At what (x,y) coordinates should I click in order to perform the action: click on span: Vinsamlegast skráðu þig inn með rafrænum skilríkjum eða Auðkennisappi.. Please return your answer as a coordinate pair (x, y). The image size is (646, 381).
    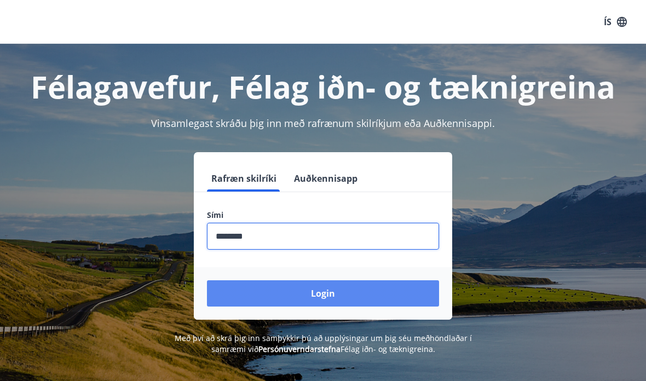
    Looking at the image, I should click on (323, 123).